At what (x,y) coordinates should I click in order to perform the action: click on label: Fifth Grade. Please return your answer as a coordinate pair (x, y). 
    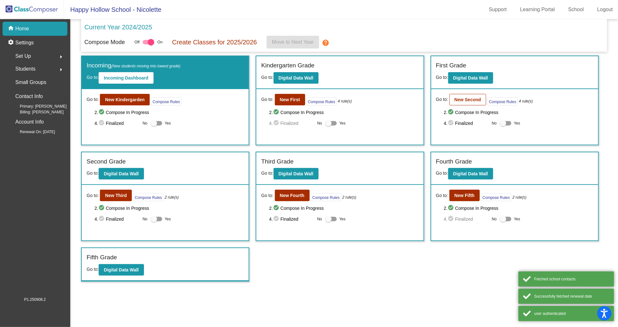
    Looking at the image, I should click on (102, 257).